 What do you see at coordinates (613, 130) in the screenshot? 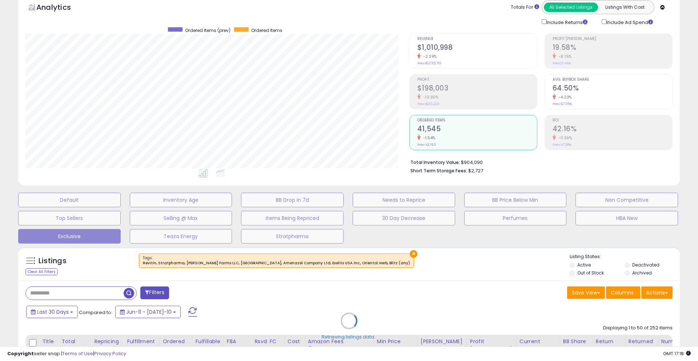
I see `h2: 42.16%` at bounding box center [613, 130].